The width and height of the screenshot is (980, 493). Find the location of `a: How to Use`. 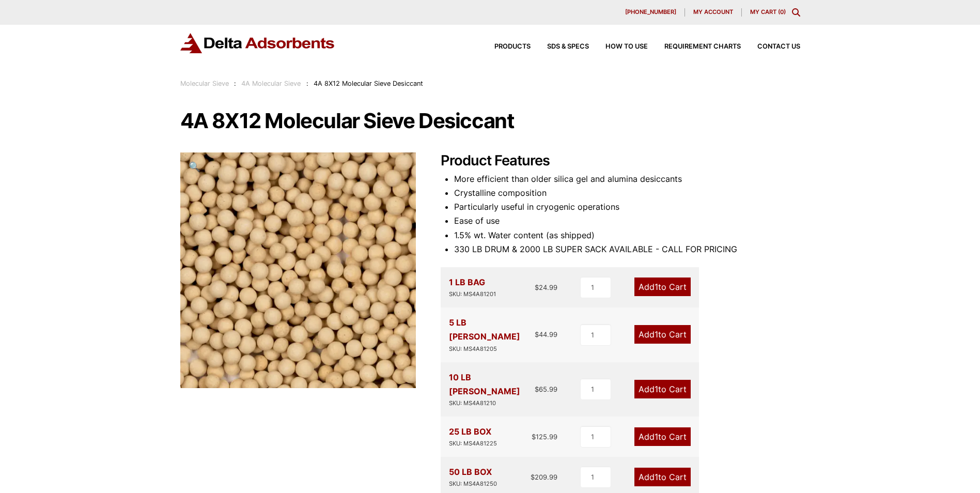

a: How to Use is located at coordinates (619, 47).